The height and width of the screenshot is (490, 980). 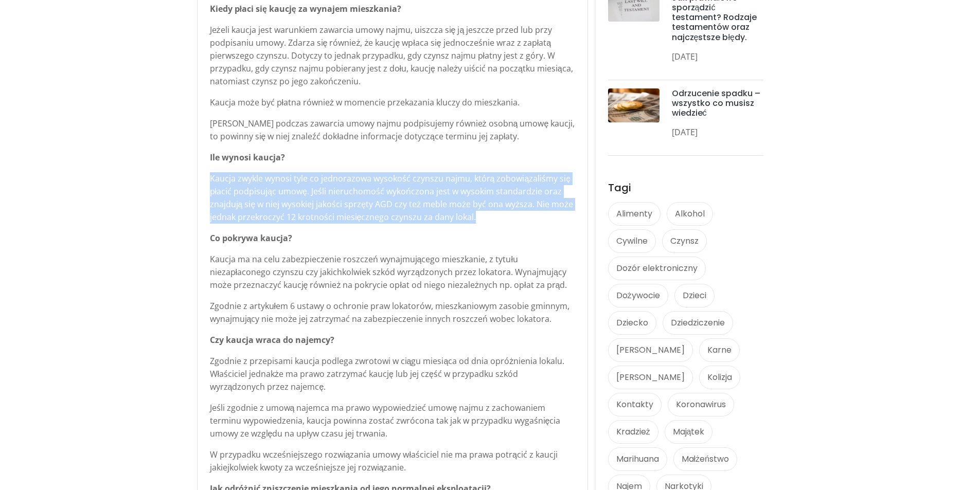 What do you see at coordinates (392, 420) in the screenshot?
I see `p: Jeśli zgodnie z umową najemca ma prawo wypowiedzieć umowę najmu z zachowaniem terminu wypowiedzen...` at bounding box center [392, 420].